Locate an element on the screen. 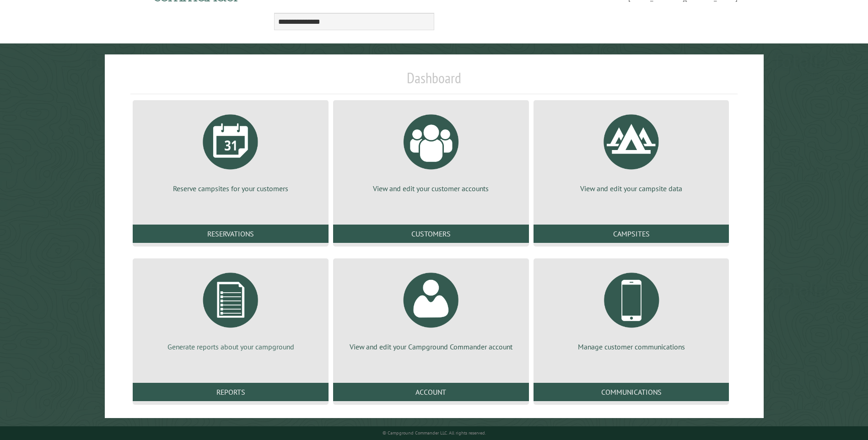 Image resolution: width=868 pixels, height=440 pixels. a: View and edit your campsite data is located at coordinates (632, 151).